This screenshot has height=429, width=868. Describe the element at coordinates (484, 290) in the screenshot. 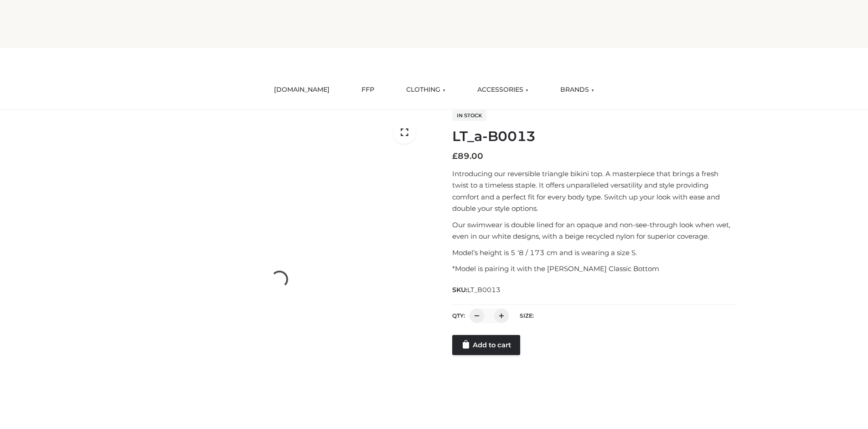

I see `span: LT_B0013` at that location.